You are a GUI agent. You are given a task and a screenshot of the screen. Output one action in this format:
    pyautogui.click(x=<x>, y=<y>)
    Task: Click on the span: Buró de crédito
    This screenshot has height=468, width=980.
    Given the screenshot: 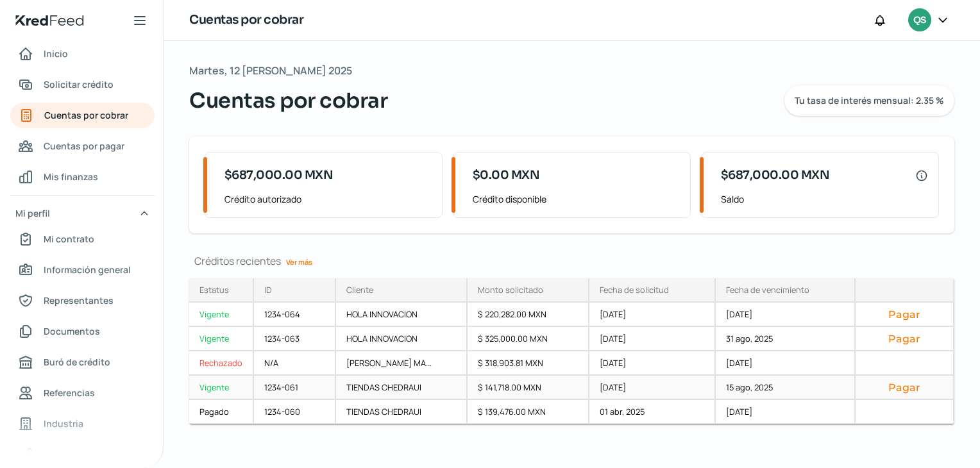 What is the action you would take?
    pyautogui.click(x=77, y=362)
    